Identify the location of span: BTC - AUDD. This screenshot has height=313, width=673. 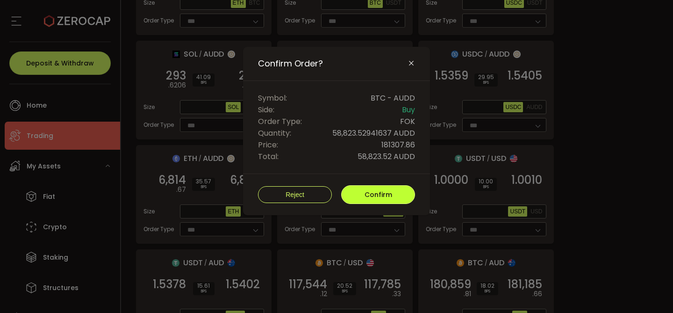
(392, 98).